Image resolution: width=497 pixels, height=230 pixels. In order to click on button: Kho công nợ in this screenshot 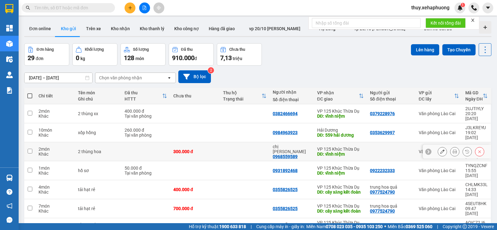, I will do `click(186, 29)`.